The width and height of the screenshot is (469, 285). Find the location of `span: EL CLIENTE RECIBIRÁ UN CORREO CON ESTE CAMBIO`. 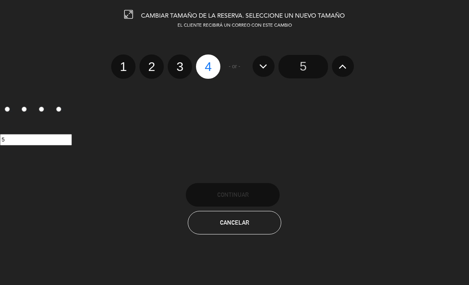

span: EL CLIENTE RECIBIRÁ UN CORREO CON ESTE CAMBIO is located at coordinates (234, 26).